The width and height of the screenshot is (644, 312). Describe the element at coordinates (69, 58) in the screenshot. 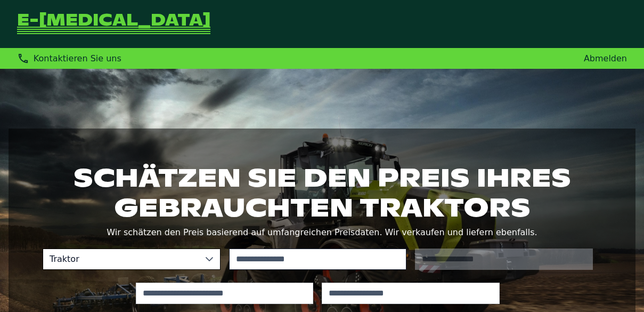

I see `div: Kontaktieren Sie uns` at that location.